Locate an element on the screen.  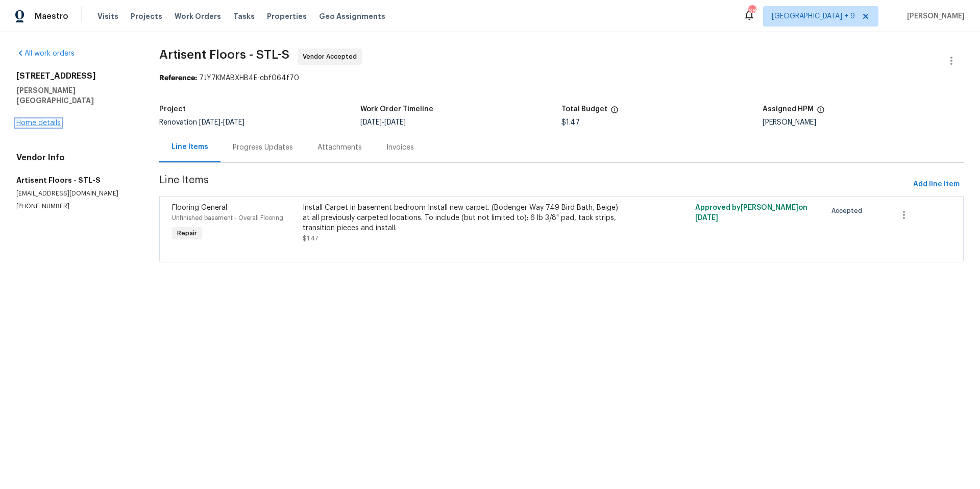
h5: Project is located at coordinates (173, 109).